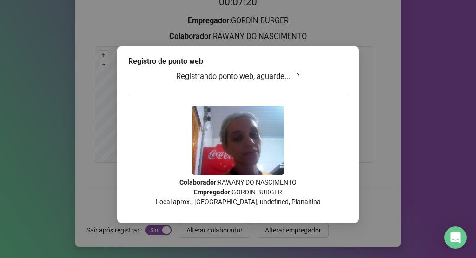  What do you see at coordinates (296, 76) in the screenshot?
I see `span: loading` at bounding box center [296, 76].